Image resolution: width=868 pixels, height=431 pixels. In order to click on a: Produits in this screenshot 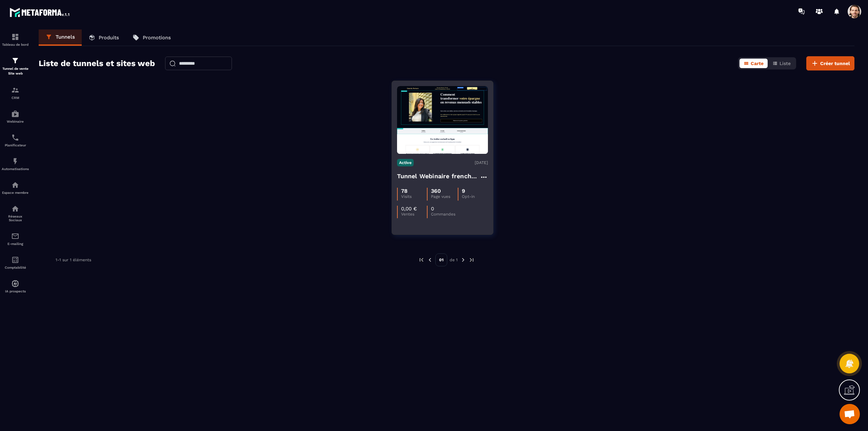, I will do `click(104, 38)`.